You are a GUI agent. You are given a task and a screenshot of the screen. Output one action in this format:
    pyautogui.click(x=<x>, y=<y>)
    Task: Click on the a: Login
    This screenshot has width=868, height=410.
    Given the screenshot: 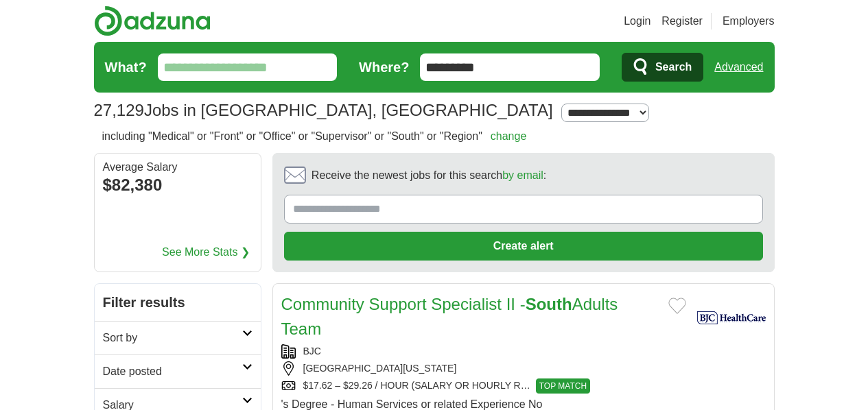 What is the action you would take?
    pyautogui.click(x=637, y=21)
    